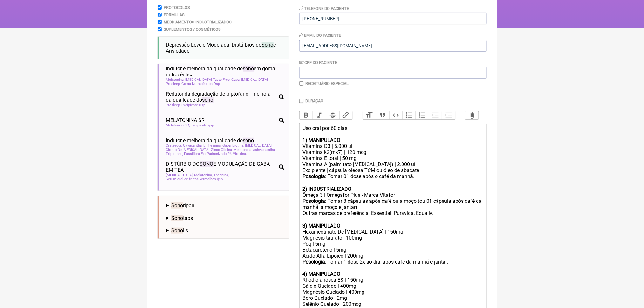 This screenshot has width=644, height=308. What do you see at coordinates (318, 63) in the screenshot?
I see `label: CPF do Paciente` at bounding box center [318, 63].